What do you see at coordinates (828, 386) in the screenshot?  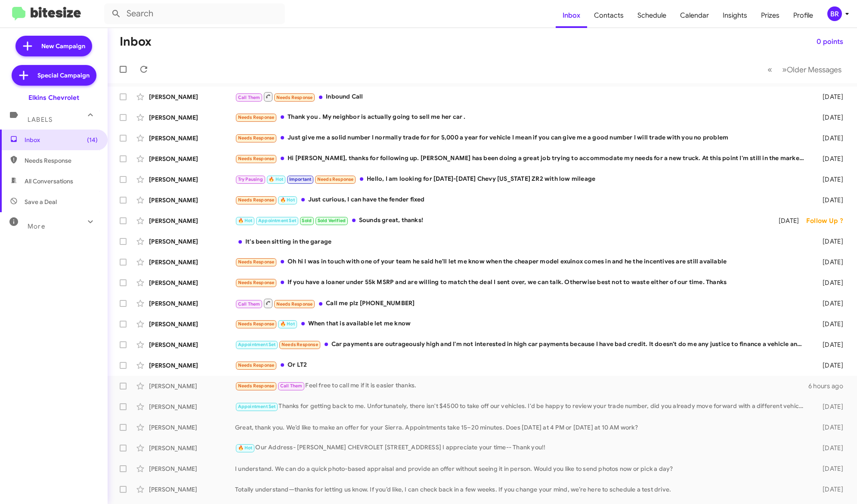 I see `div: 6 hours ago` at bounding box center [828, 386].